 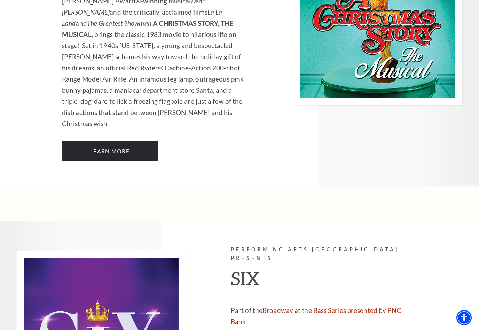 What do you see at coordinates (324, 281) in the screenshot?
I see `h2: SIX` at bounding box center [324, 281].